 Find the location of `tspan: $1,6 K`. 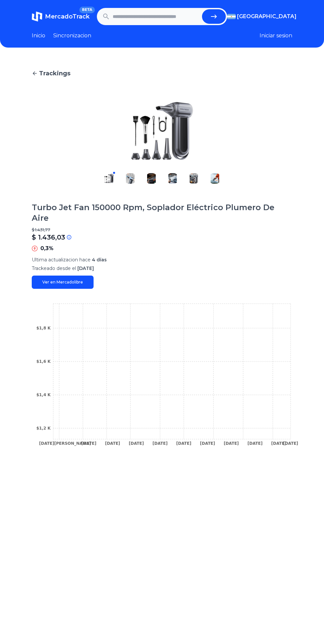

tspan: $1,6 K is located at coordinates (44, 362).